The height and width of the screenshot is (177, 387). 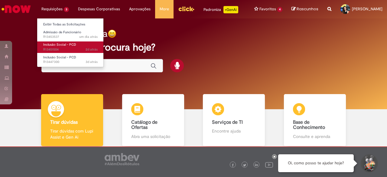 What do you see at coordinates (70, 47) in the screenshot?
I see `a: Aberto R13451504 : Inclusão Social - PCD` at bounding box center [70, 47].